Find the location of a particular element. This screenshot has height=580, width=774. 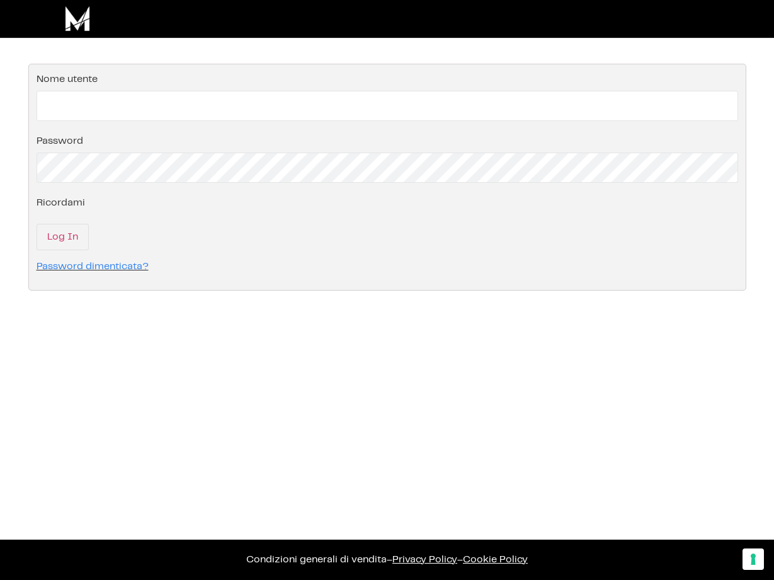

a: Privacy Policy is located at coordinates (425, 559).